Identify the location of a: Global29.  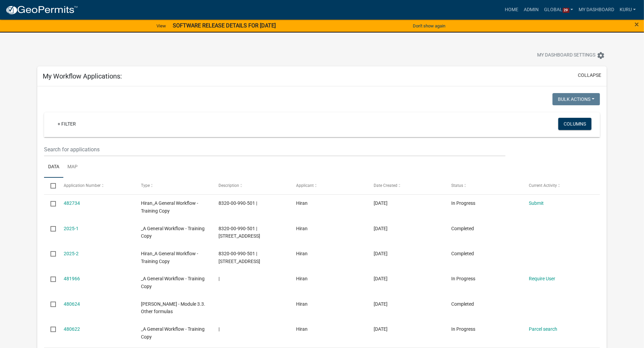
(559, 10).